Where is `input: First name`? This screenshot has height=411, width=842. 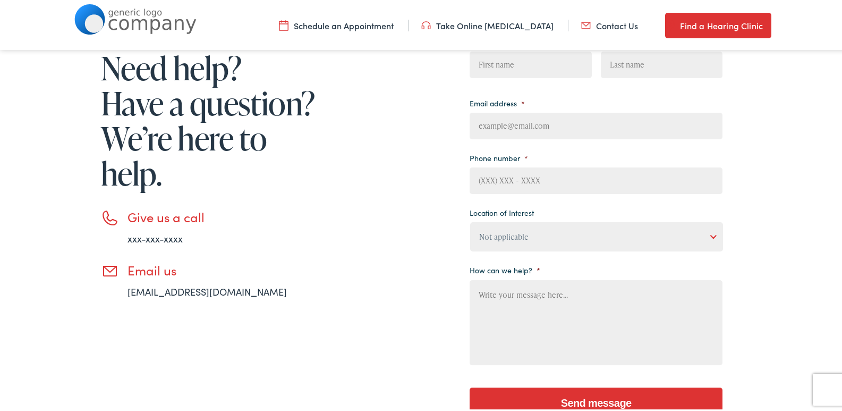
input: First name is located at coordinates (530, 63).